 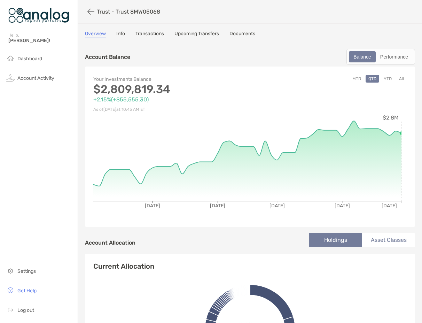 I want to click on span: Dashboard, so click(x=30, y=58).